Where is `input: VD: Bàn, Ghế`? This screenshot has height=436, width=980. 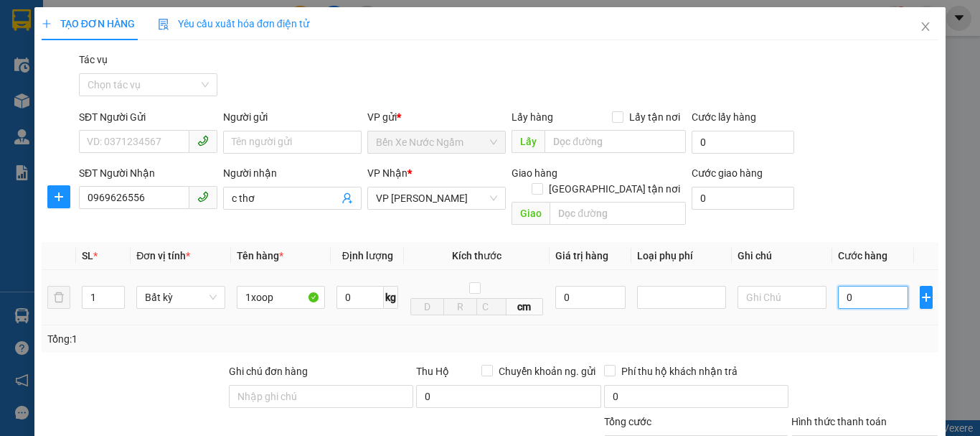 input: VD: Bàn, Ghế is located at coordinates (281, 297).